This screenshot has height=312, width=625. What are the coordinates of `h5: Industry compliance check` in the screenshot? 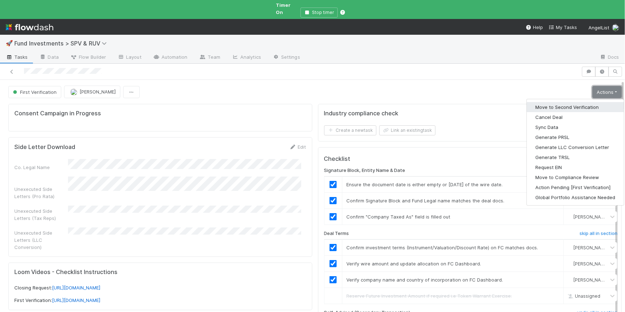 It's located at (361, 114).